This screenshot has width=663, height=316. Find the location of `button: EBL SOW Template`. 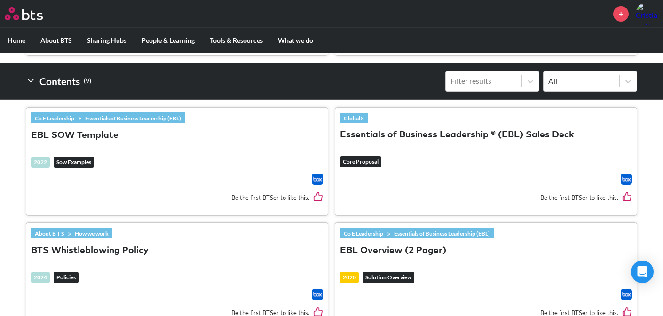

button: EBL SOW Template is located at coordinates (75, 135).